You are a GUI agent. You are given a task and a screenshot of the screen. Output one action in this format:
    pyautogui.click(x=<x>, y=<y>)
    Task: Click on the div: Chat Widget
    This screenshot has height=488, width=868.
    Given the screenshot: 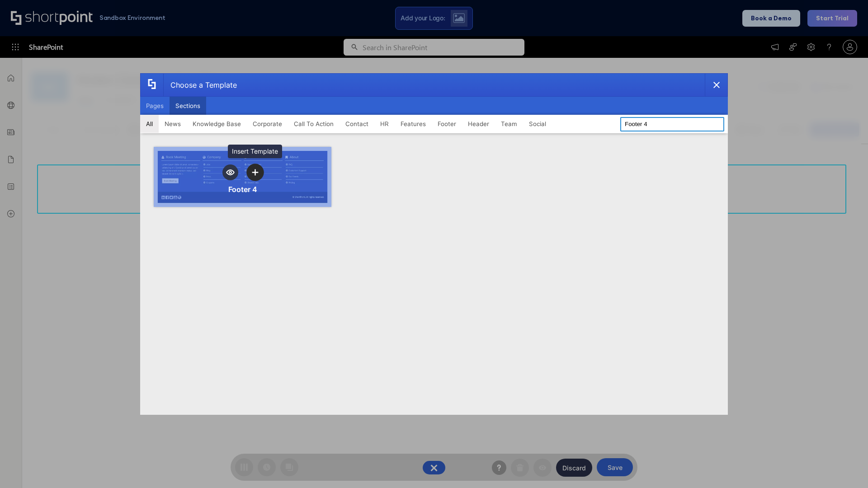 What is the action you would take?
    pyautogui.click(x=845, y=466)
    